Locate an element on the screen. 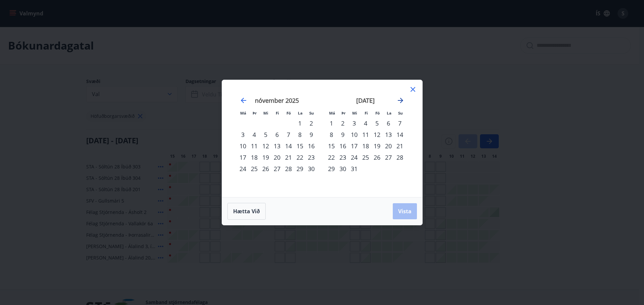  td: Choose sunnudagur, 14. desember 2025 as your check-in date. It’s available. is located at coordinates (400, 135).